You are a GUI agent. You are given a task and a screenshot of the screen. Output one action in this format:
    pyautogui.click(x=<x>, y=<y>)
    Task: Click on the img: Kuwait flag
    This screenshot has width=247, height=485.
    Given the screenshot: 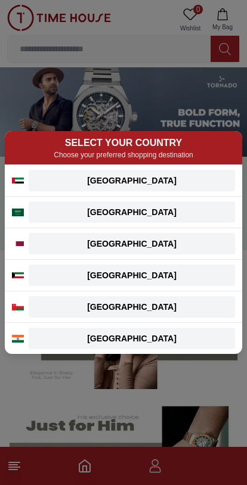 What is the action you would take?
    pyautogui.click(x=18, y=275)
    